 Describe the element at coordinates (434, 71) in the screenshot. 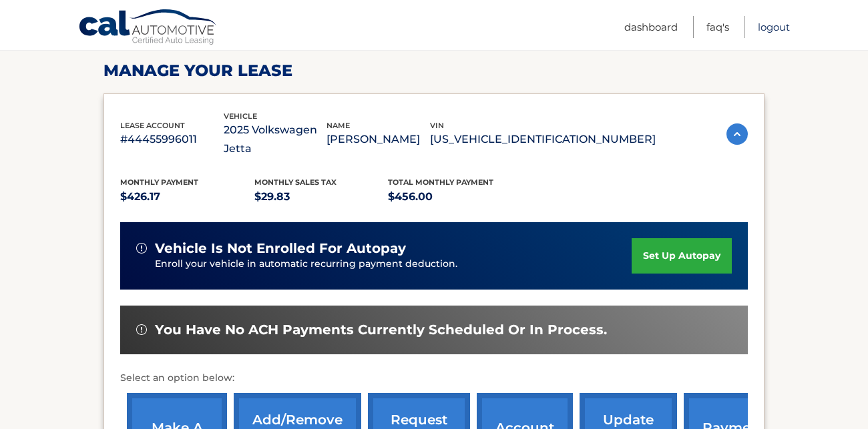

I see `h2: Manage Your Lease` at that location.